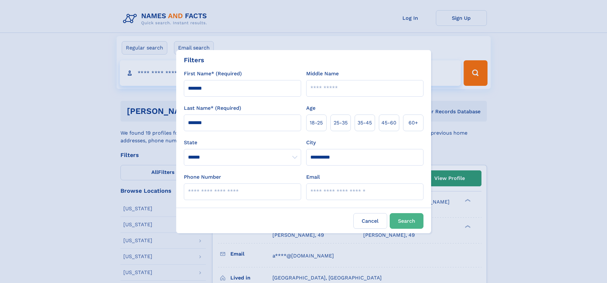 The image size is (607, 283). I want to click on label: State, so click(243, 142).